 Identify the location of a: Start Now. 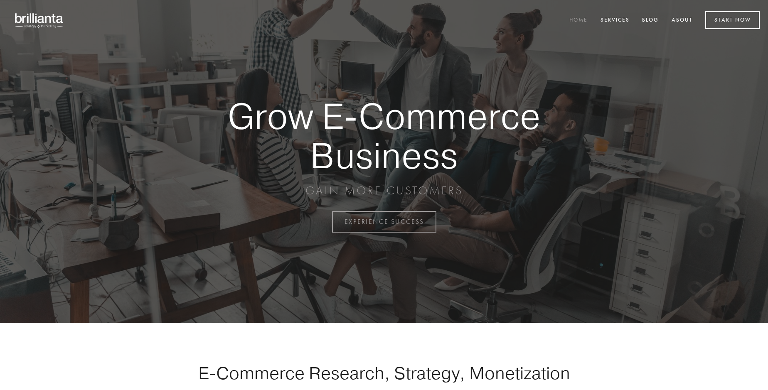
(732, 20).